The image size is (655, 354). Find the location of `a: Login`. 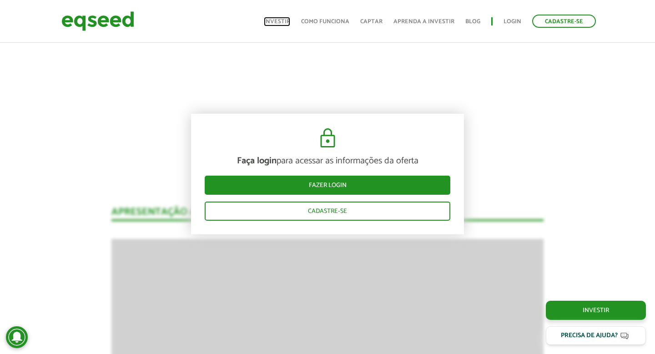

a: Login is located at coordinates (513, 21).